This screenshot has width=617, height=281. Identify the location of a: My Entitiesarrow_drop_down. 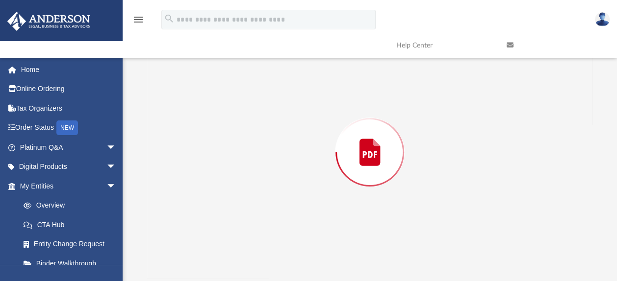
(69, 186).